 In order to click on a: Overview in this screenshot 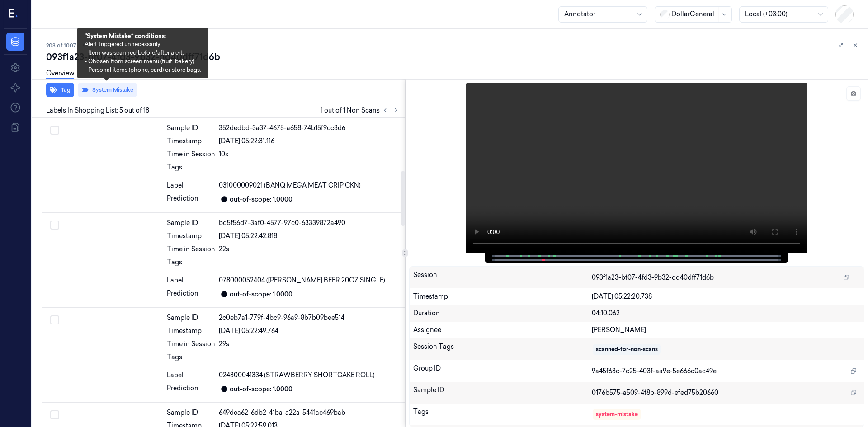, I will do `click(60, 74)`.